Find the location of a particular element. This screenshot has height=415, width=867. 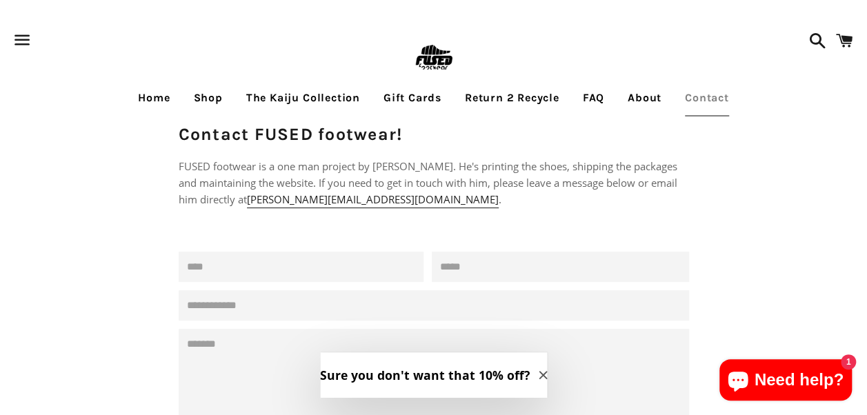

a: Return 2 Recycle is located at coordinates (512, 98).